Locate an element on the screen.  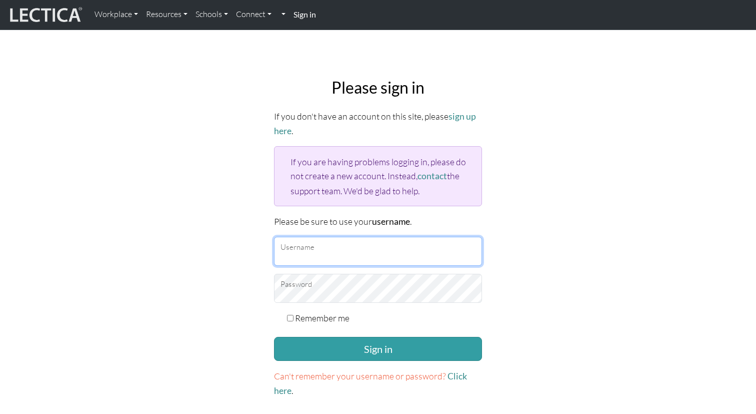
strong: Sign in is located at coordinates (305, 14).